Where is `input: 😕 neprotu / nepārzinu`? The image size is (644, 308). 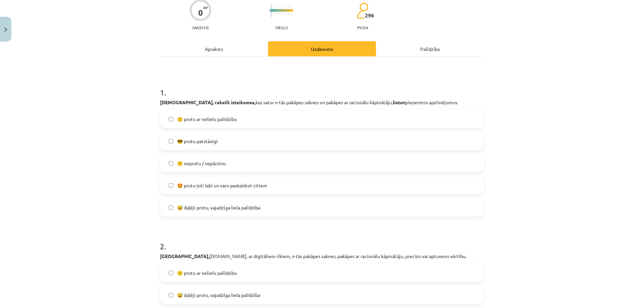
input: 😕 neprotu / nepārzinu is located at coordinates (171, 163).